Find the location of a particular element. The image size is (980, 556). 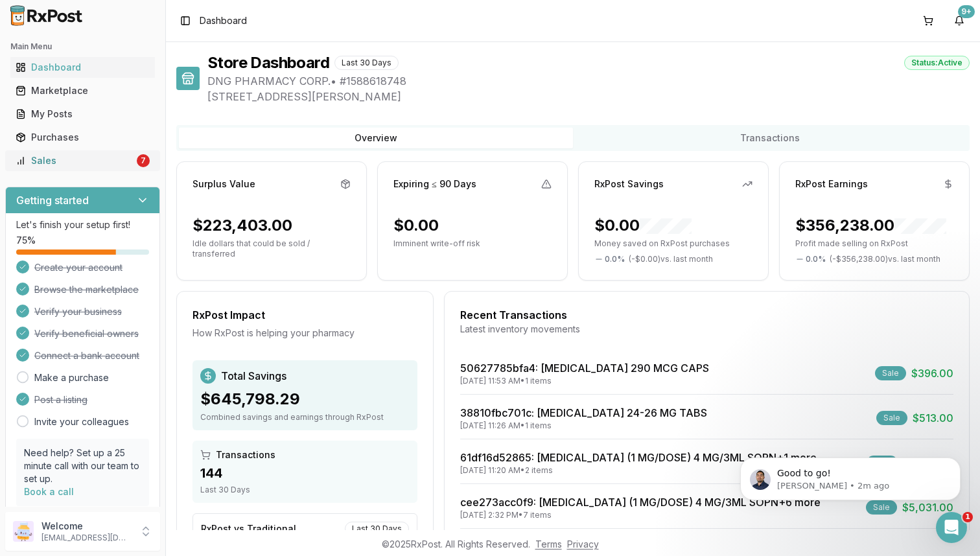

span: $396.00 is located at coordinates (933, 373).